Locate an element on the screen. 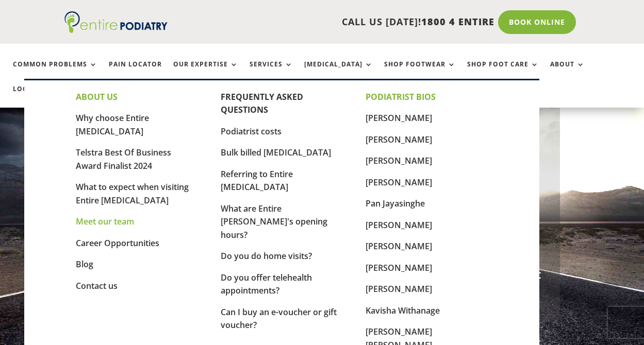 The width and height of the screenshot is (644, 345). a: Pain Locator is located at coordinates (135, 72).